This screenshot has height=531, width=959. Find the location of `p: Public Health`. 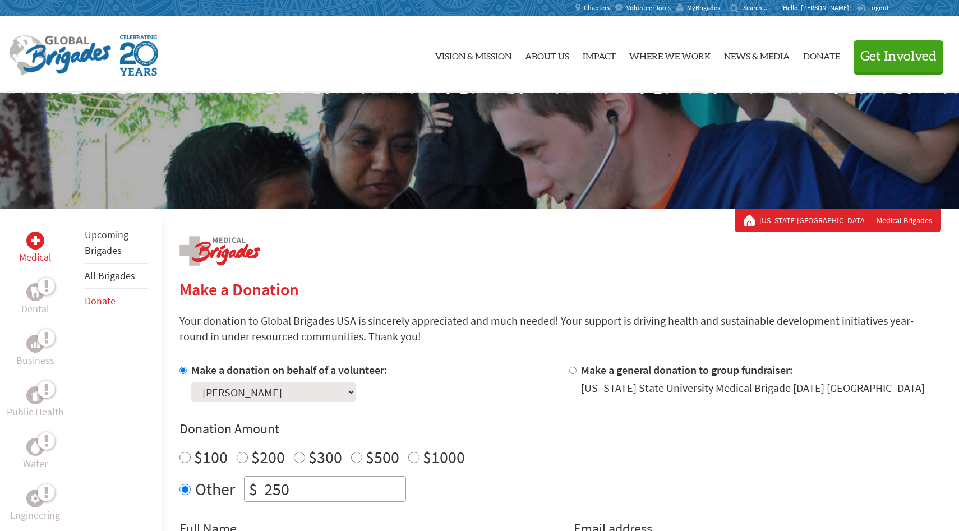

p: Public Health is located at coordinates (35, 412).